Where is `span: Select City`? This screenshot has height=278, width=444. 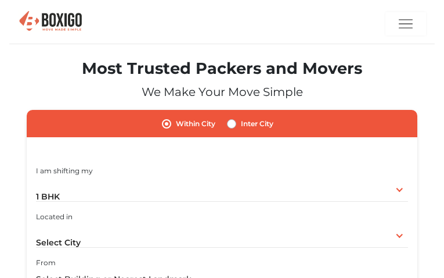 span: Select City is located at coordinates (58, 242).